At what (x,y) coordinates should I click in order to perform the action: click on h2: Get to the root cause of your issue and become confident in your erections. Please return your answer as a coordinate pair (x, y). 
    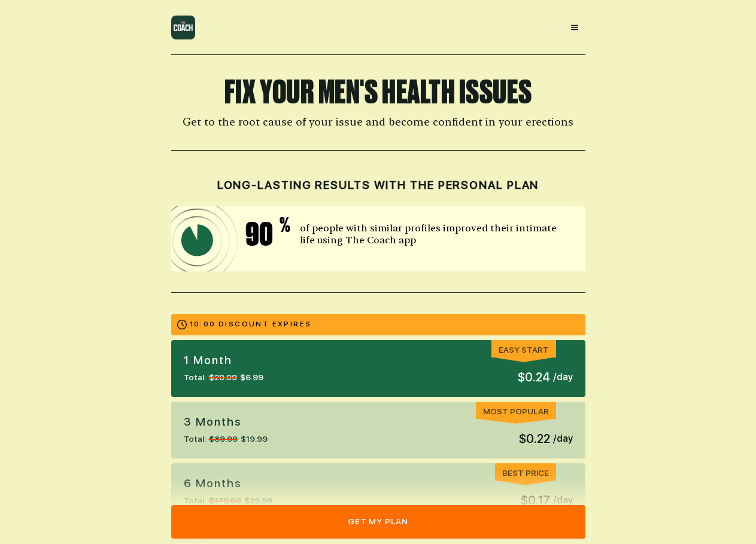
    Looking at the image, I should click on (378, 122).